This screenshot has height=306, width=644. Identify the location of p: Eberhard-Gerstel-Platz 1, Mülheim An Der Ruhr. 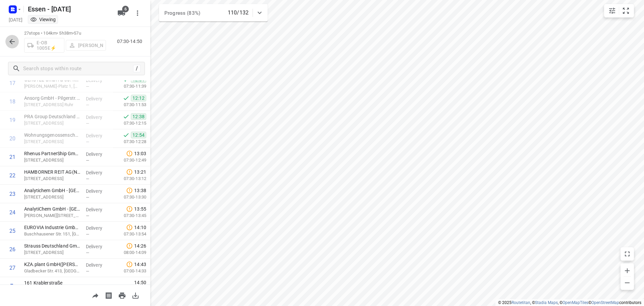
(52, 86).